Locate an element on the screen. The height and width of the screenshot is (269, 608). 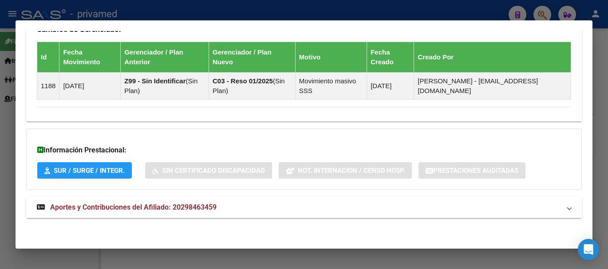
span: Not. Internacion / Censo Hosp. is located at coordinates (351, 171).